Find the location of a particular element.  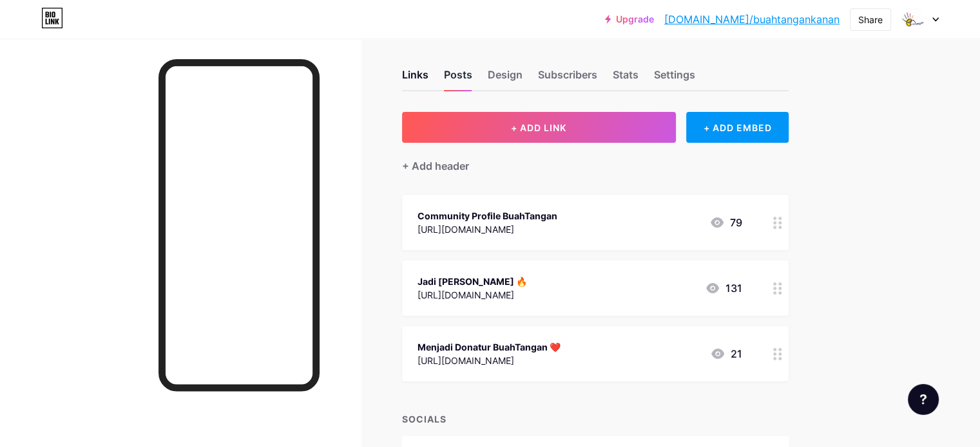

div: 79 is located at coordinates (726, 223).